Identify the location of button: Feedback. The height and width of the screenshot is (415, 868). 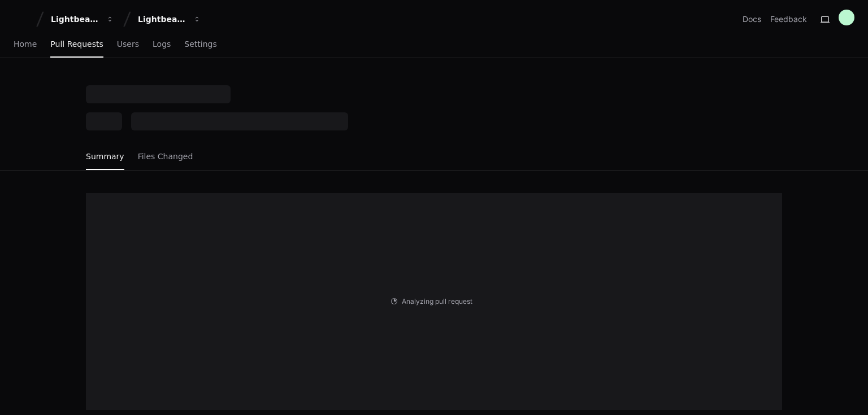
(788, 19).